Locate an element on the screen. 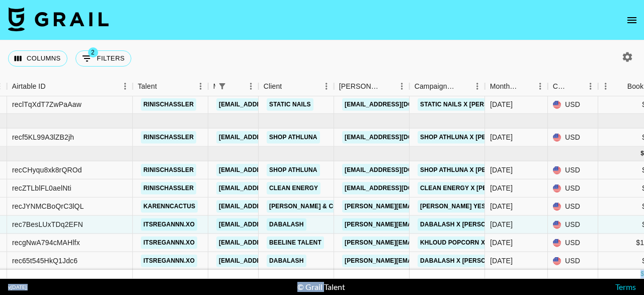  div: reclTqXdT7ZwPaAaw is located at coordinates (47, 104).